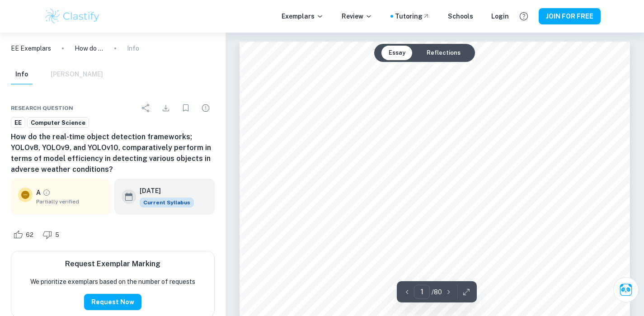  I want to click on div: Like, so click(24, 235).